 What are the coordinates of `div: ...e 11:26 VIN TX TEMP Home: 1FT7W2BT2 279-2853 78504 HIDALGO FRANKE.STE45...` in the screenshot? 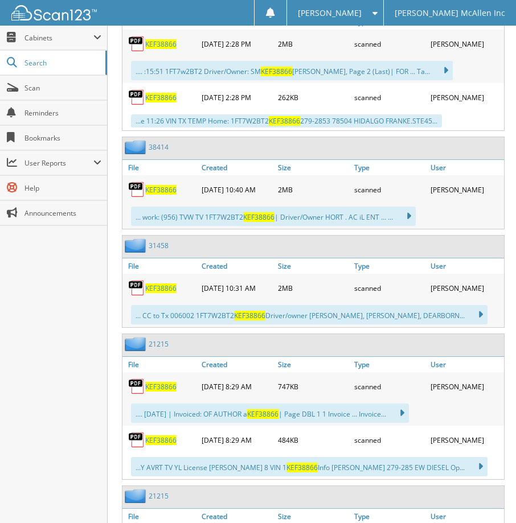 It's located at (286, 121).